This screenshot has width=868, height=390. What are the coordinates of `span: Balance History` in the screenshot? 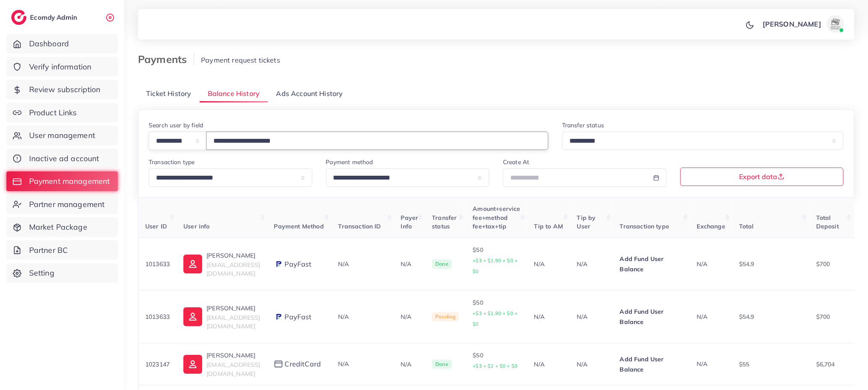 It's located at (233, 94).